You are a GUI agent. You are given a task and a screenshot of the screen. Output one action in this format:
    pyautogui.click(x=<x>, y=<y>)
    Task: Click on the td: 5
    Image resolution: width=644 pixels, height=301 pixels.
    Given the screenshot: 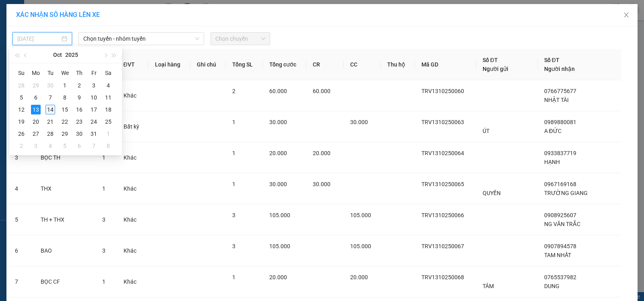 What is the action you would take?
    pyautogui.click(x=21, y=220)
    